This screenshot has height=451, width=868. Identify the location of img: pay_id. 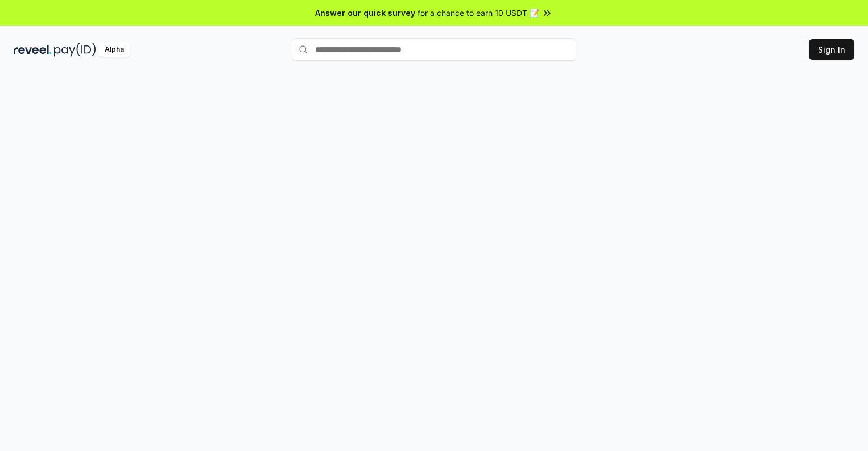
(75, 49).